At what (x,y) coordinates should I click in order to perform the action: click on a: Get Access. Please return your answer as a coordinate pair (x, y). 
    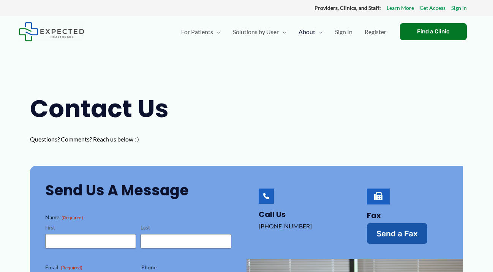
    Looking at the image, I should click on (432, 8).